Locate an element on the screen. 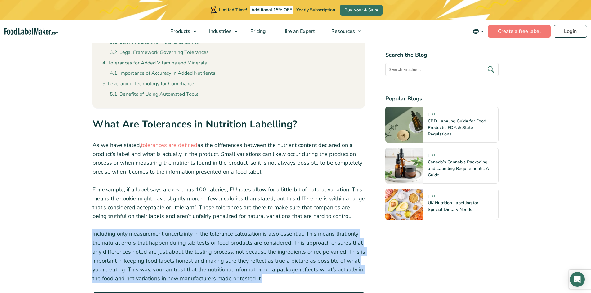 Image resolution: width=591 pixels, height=293 pixels. p: As we have stated, as the differences between the nutrient content declared on a product’s label ... is located at coordinates (229, 159).